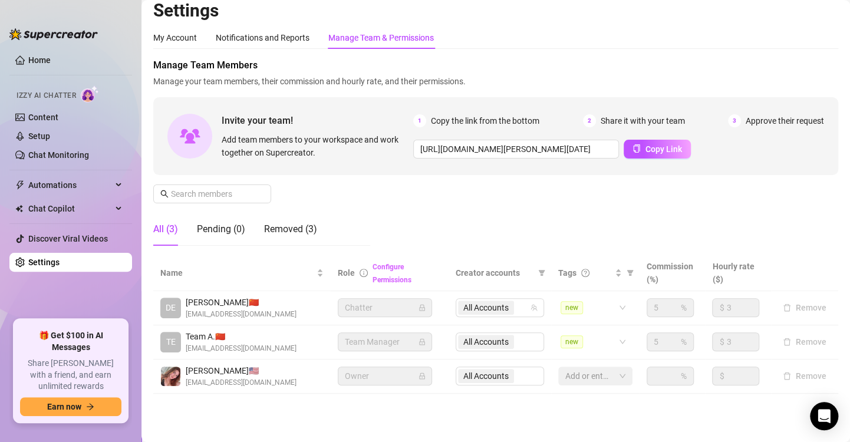 Image resolution: width=850 pixels, height=442 pixels. I want to click on button: Earn nowarrow-right, so click(71, 407).